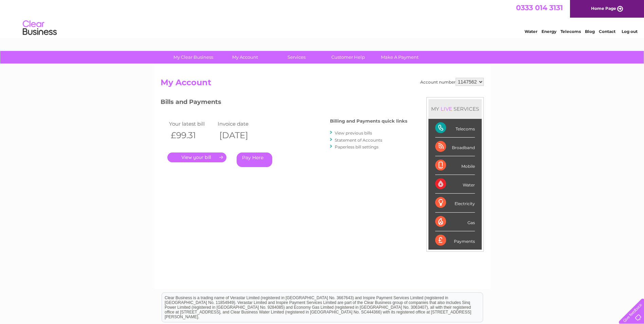  Describe the element at coordinates (571, 31) in the screenshot. I see `a: Telecoms` at that location.